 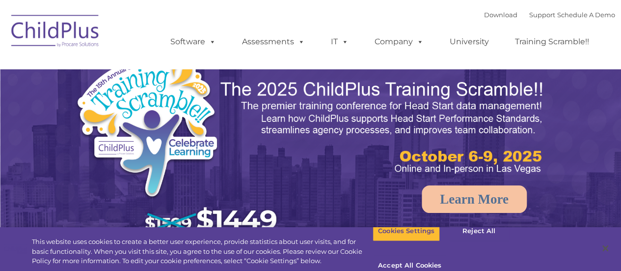 What do you see at coordinates (193, 42) in the screenshot?
I see `a: Software` at bounding box center [193, 42].